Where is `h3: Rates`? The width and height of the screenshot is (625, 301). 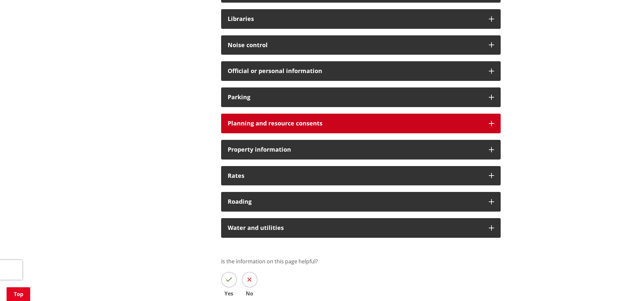 h3: Rates is located at coordinates (355, 176).